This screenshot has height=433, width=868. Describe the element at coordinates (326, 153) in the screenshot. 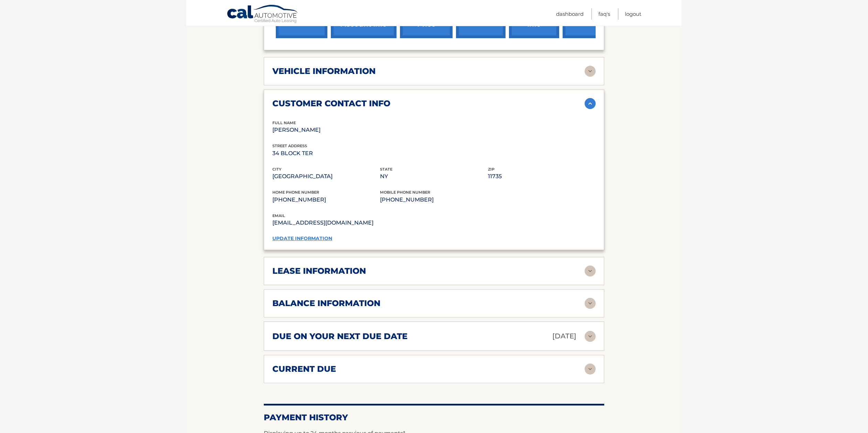

I see `p: 34 BLOCK TER` at that location.